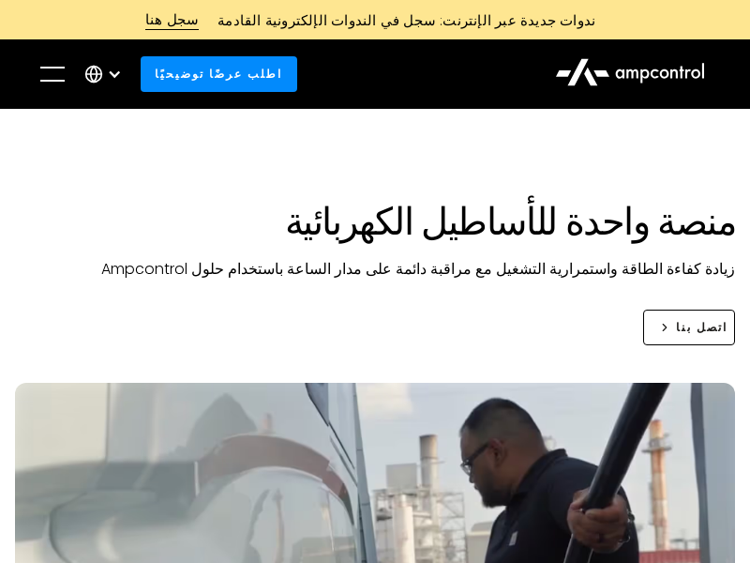 This screenshot has height=563, width=750. I want to click on div: اتصل بنا, so click(702, 327).